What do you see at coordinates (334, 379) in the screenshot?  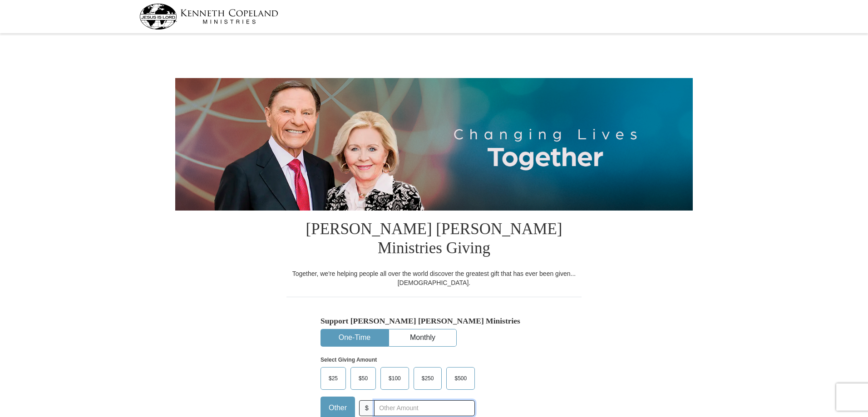 I see `span: $25` at bounding box center [334, 379].